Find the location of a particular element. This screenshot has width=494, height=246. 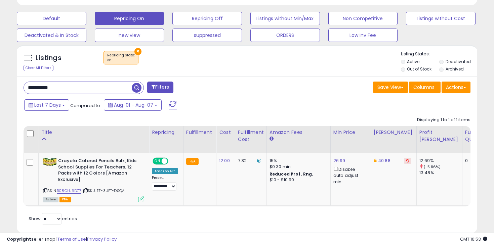

div: Cost is located at coordinates (225, 132).